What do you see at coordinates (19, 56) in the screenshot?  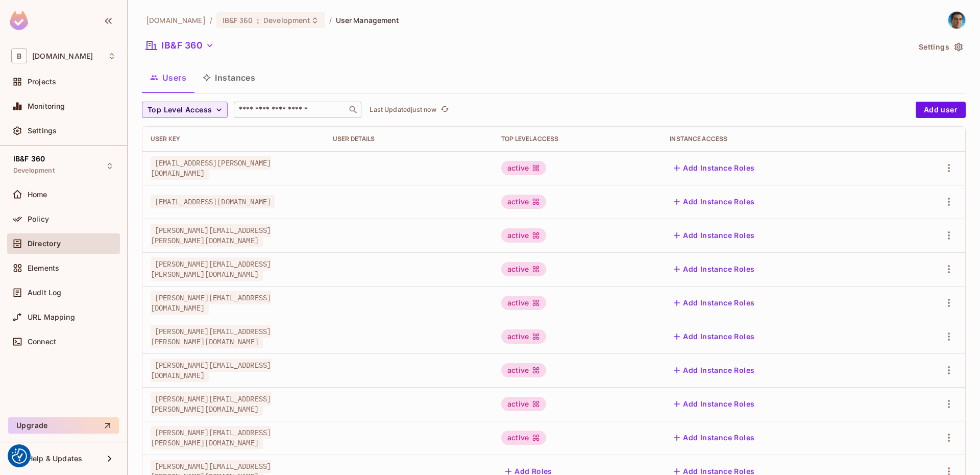 I see `span: B` at bounding box center [19, 56].